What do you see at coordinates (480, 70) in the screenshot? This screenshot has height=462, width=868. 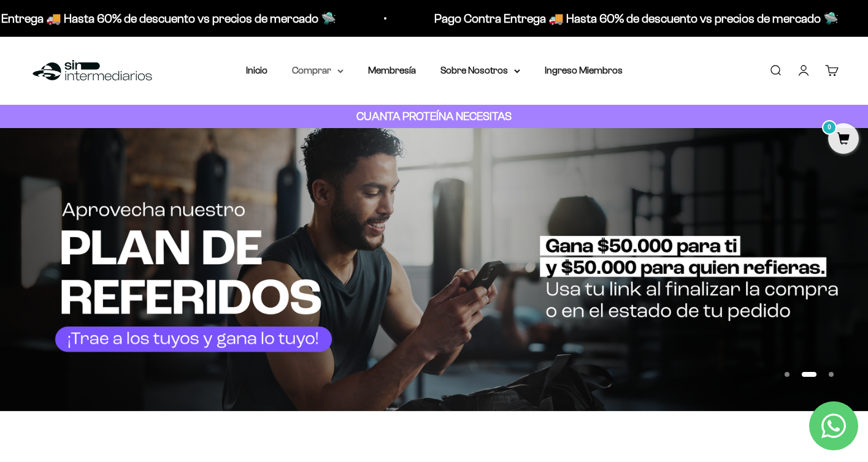 I see `summary: Sobre Nosotros` at bounding box center [480, 70].